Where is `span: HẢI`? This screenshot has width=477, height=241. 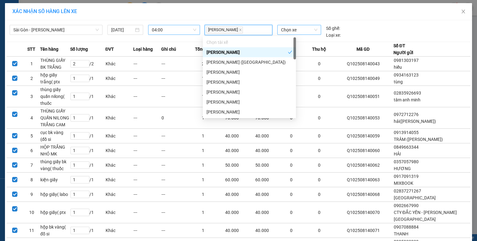 span: HẢI is located at coordinates (398, 154).